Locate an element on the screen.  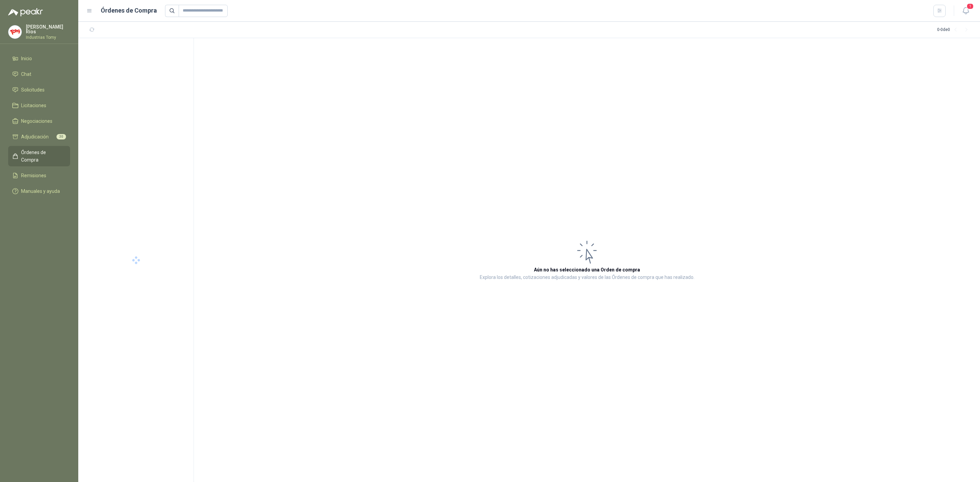
span: Negociaciones is located at coordinates (37, 121).